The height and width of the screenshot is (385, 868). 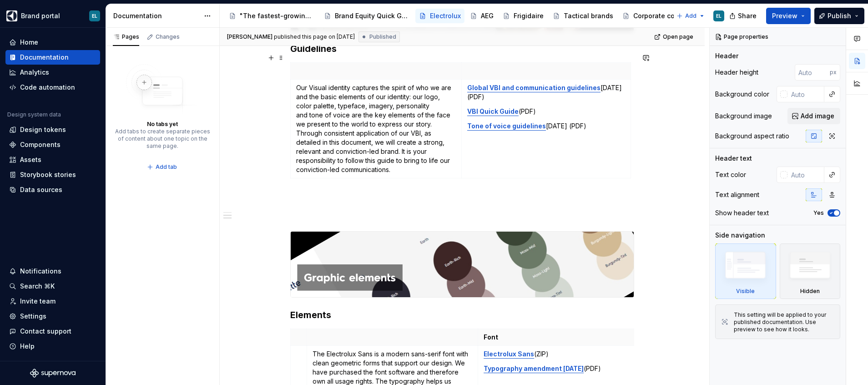 I want to click on div: No tabs yet, so click(x=163, y=124).